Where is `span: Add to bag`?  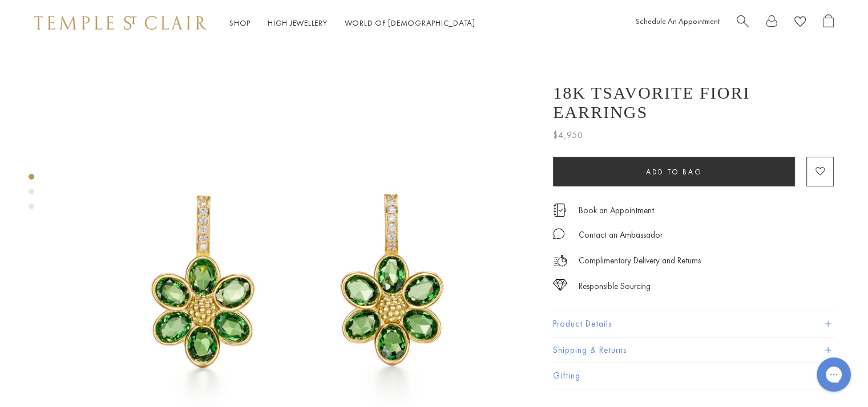
span: Add to bag is located at coordinates (674, 172).